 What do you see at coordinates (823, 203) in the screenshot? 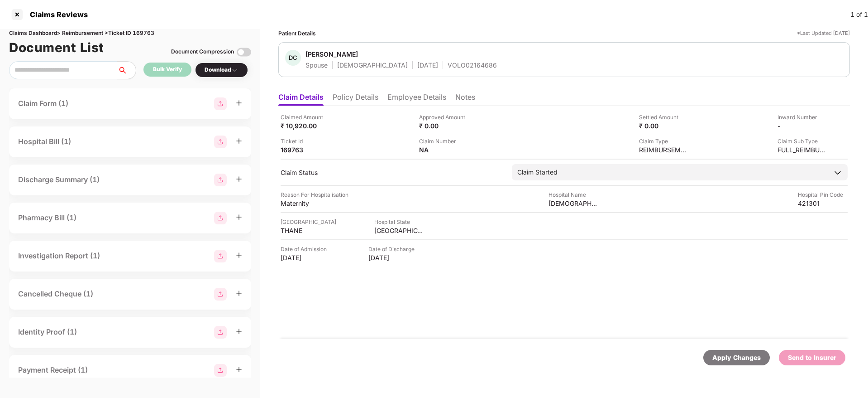
I see `div: 421301` at bounding box center [823, 203].